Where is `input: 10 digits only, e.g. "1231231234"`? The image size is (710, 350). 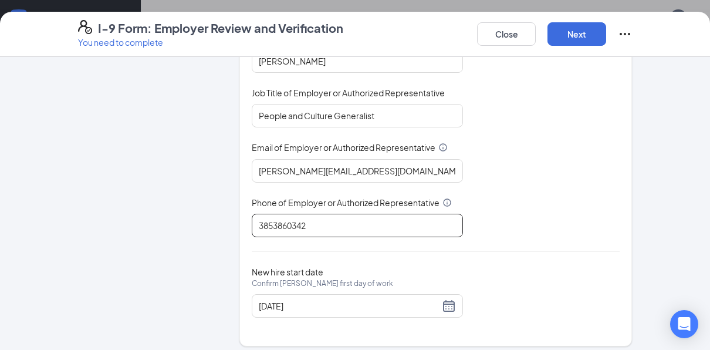
input: 10 digits only, e.g. "1231231234" is located at coordinates (358, 225).